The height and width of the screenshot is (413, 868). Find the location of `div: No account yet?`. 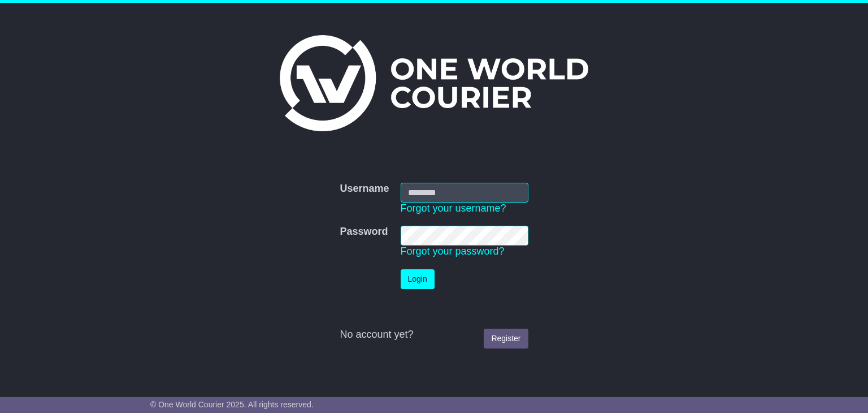

div: No account yet? is located at coordinates (434, 335).